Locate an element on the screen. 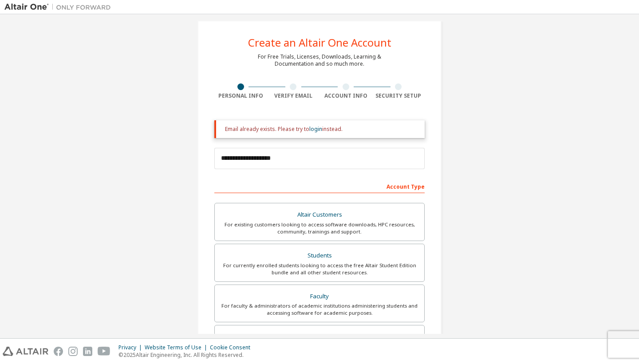 The height and width of the screenshot is (364, 639). img: instagram.svg is located at coordinates (73, 351).